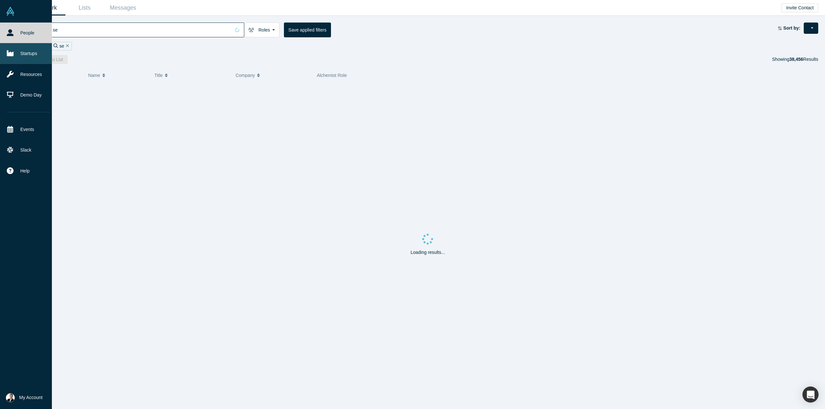  I want to click on span: Title, so click(158, 75).